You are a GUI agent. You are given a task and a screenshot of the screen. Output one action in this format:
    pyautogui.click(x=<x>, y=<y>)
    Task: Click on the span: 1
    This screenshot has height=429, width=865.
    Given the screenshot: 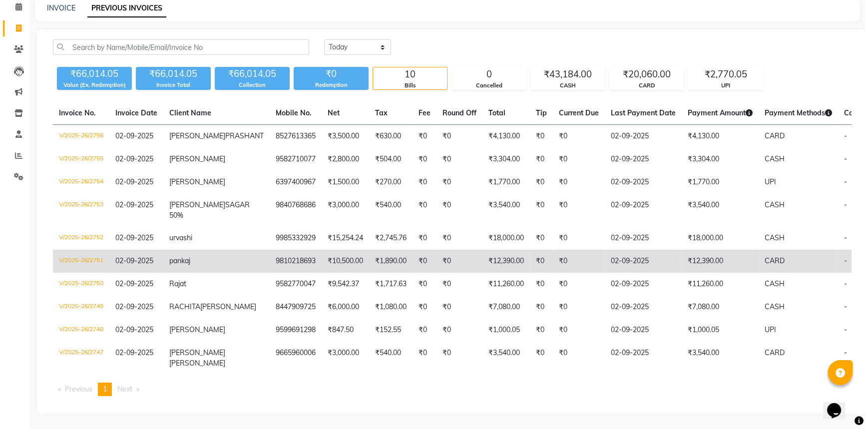 What is the action you would take?
    pyautogui.click(x=105, y=389)
    